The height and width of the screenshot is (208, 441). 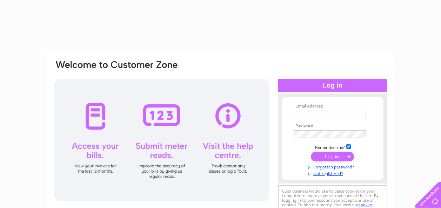 I want to click on td: Remember me?, so click(x=332, y=147).